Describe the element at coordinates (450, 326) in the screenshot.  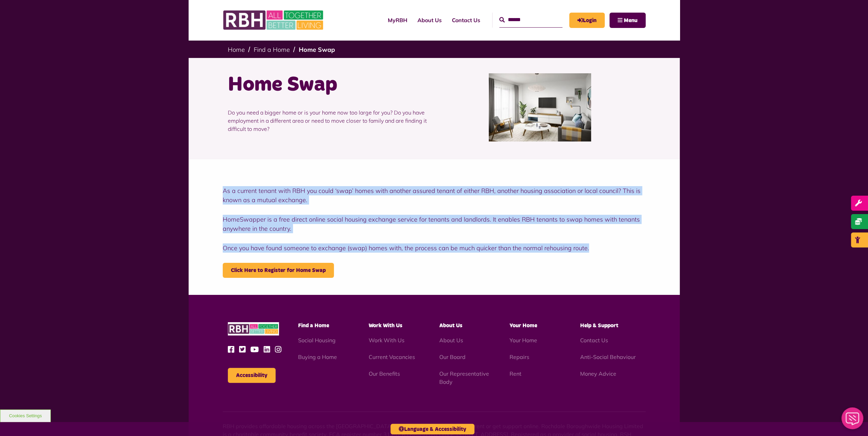
I see `span: About Us` at that location.